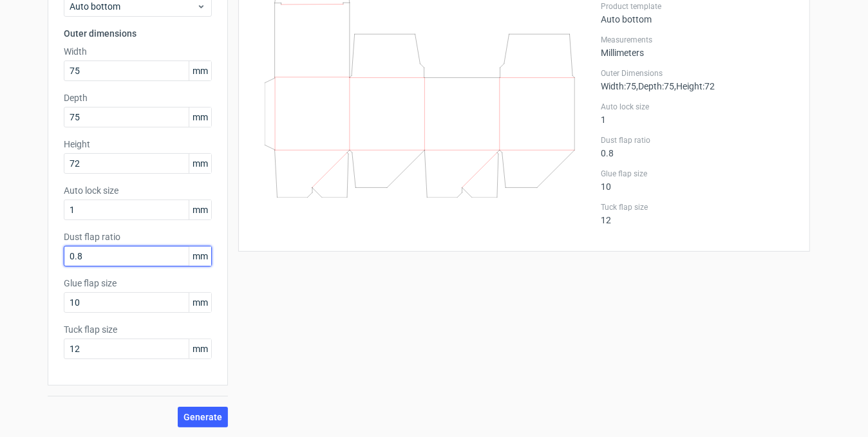 The height and width of the screenshot is (437, 868). Describe the element at coordinates (695, 86) in the screenshot. I see `span: , Height : 72` at that location.